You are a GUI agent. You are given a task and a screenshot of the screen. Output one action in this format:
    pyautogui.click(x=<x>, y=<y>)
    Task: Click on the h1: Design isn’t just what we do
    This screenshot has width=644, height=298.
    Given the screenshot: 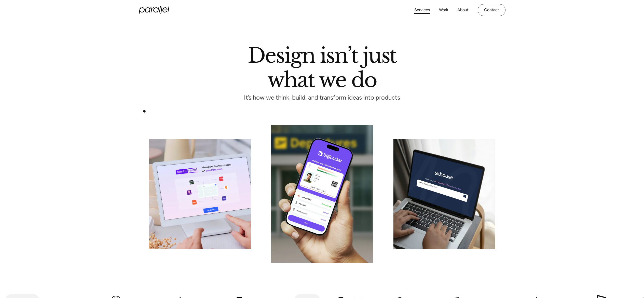 What is the action you would take?
    pyautogui.click(x=322, y=67)
    